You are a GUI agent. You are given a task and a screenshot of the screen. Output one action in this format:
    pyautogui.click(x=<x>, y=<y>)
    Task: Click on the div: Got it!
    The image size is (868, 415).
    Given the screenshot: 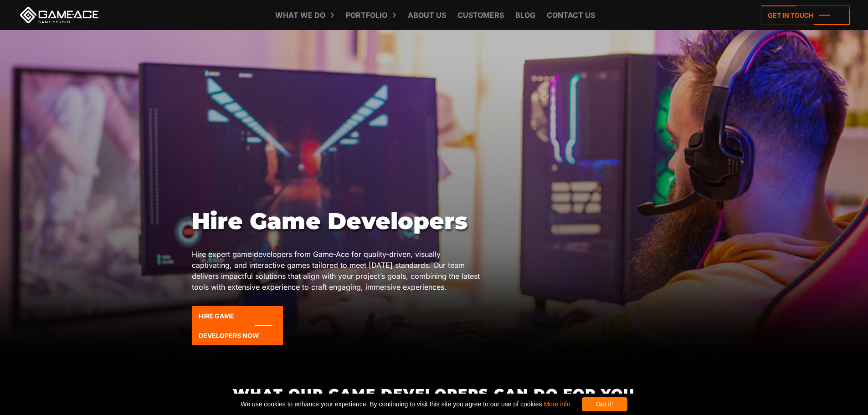 What is the action you would take?
    pyautogui.click(x=605, y=404)
    